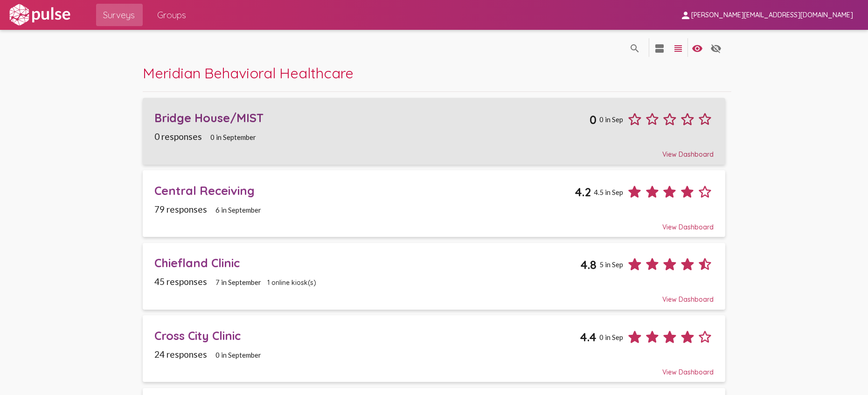 This screenshot has width=868, height=395. What do you see at coordinates (239, 210) in the screenshot?
I see `span: 6 in September` at bounding box center [239, 210].